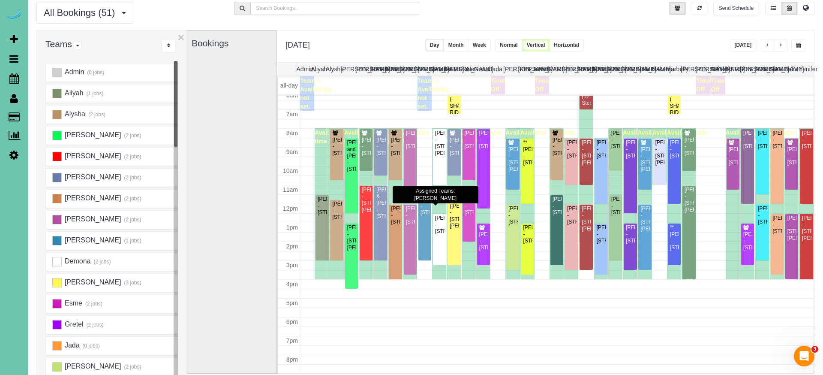 Image resolution: width=823 pixels, height=375 pixels. Describe the element at coordinates (644, 69) in the screenshot. I see `th: Lola` at that location.